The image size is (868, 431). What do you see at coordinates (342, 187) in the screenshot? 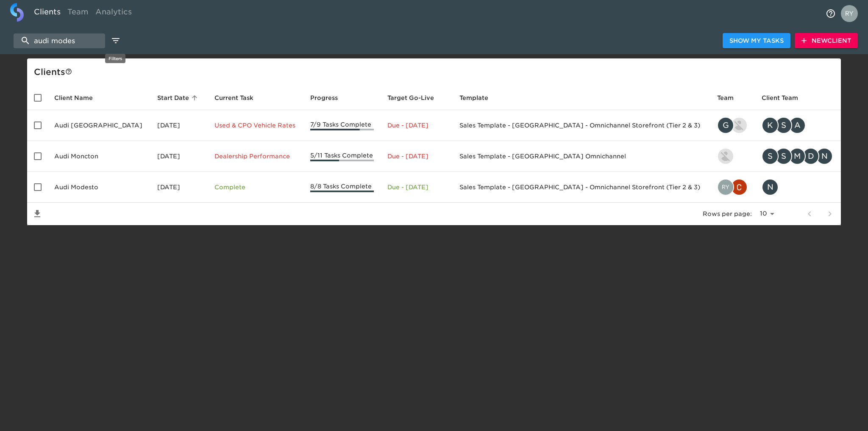
I see `td: 8/8 Tasks Complete` at bounding box center [342, 187].